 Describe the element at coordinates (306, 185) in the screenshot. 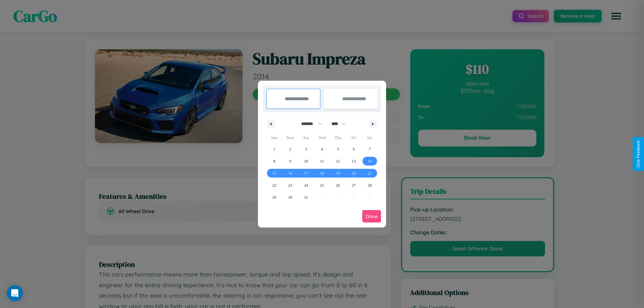

I see `span: 24` at that location.